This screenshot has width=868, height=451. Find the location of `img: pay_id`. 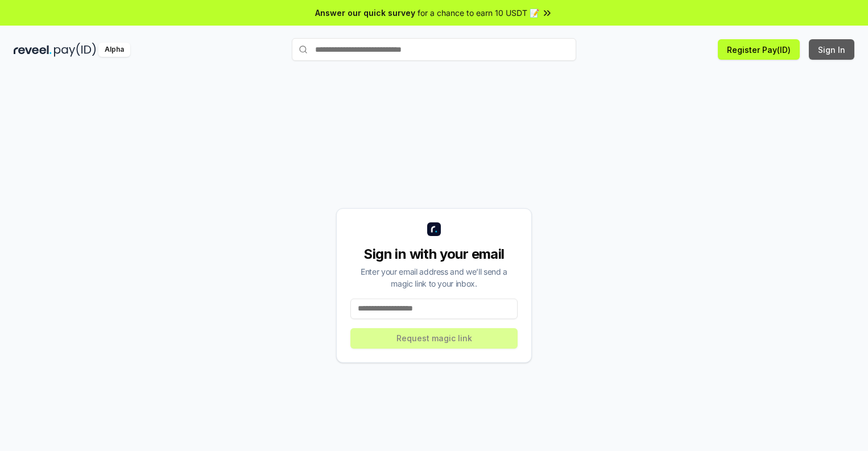

img: pay_id is located at coordinates (75, 49).